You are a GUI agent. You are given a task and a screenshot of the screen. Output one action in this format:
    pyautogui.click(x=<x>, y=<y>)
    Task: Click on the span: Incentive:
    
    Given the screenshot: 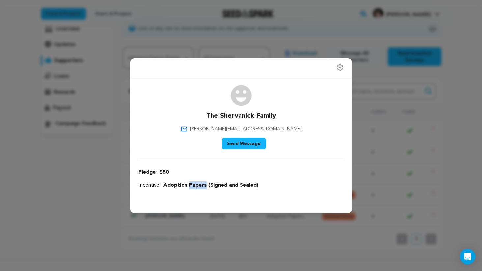 What is the action you would take?
    pyautogui.click(x=149, y=185)
    